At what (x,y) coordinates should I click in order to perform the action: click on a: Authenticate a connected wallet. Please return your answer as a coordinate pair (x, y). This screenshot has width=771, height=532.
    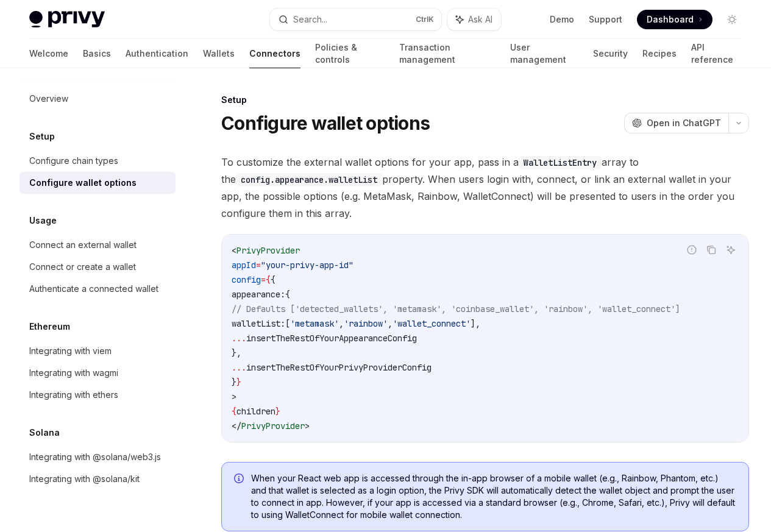
    Looking at the image, I should click on (97, 289).